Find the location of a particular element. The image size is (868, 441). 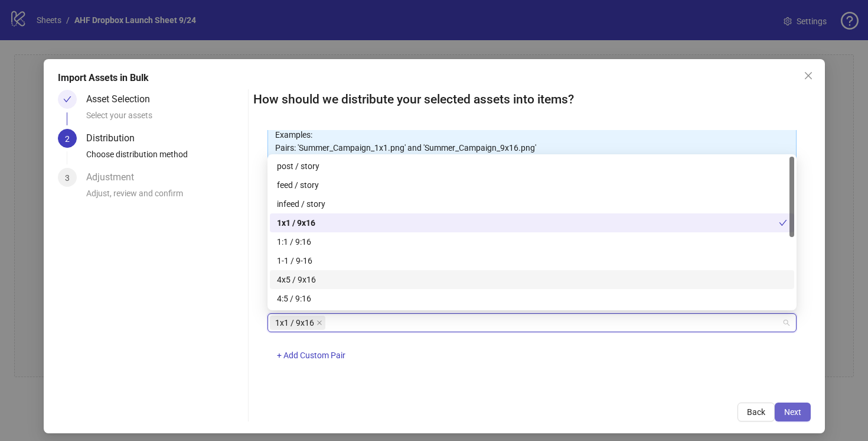

h2: How should we distribute your selected assets into items? is located at coordinates (532, 99).